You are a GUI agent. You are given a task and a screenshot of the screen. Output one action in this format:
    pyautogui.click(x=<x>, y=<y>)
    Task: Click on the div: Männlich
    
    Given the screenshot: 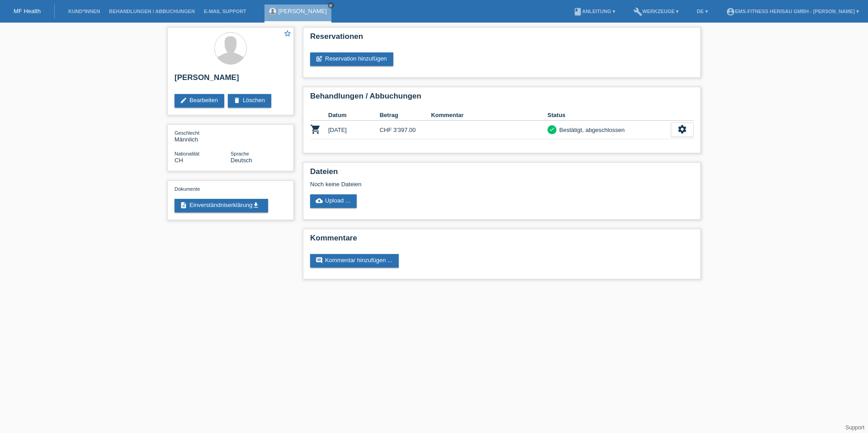 What is the action you would take?
    pyautogui.click(x=203, y=136)
    